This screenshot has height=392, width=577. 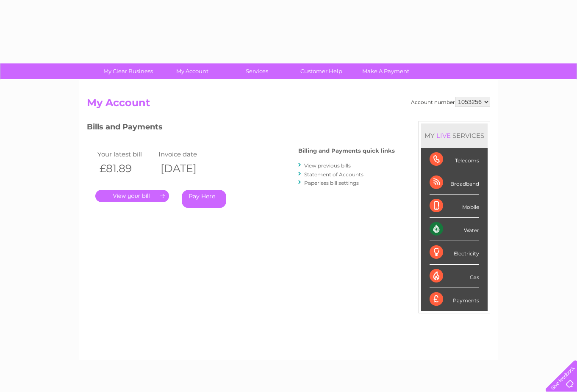 I want to click on a: Services, so click(x=257, y=71).